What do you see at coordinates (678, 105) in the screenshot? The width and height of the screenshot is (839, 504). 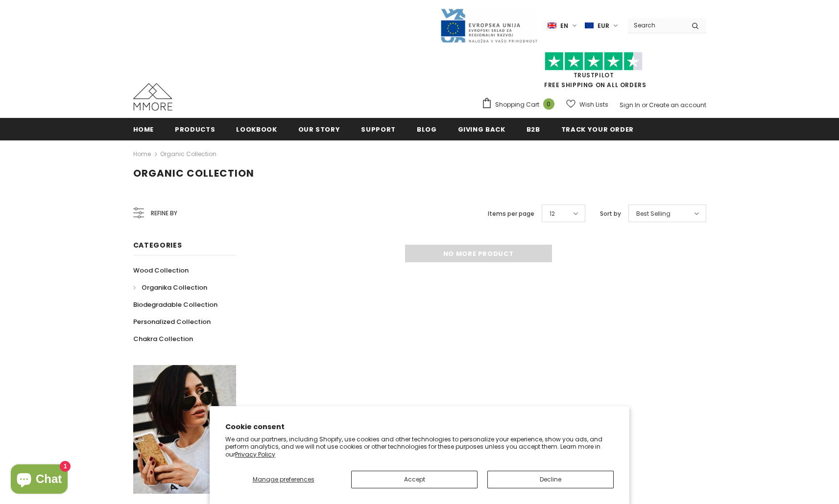 I see `a: Create an account` at bounding box center [678, 105].